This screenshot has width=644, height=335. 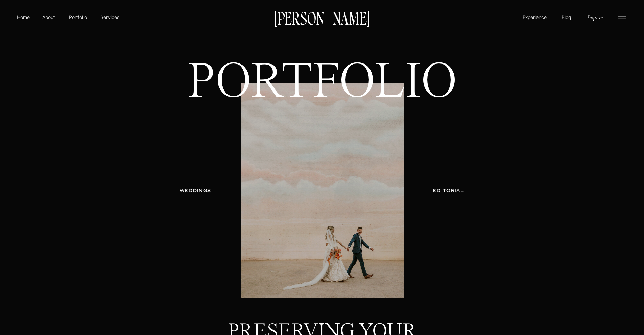 What do you see at coordinates (566, 17) in the screenshot?
I see `p: Blog` at bounding box center [566, 17].